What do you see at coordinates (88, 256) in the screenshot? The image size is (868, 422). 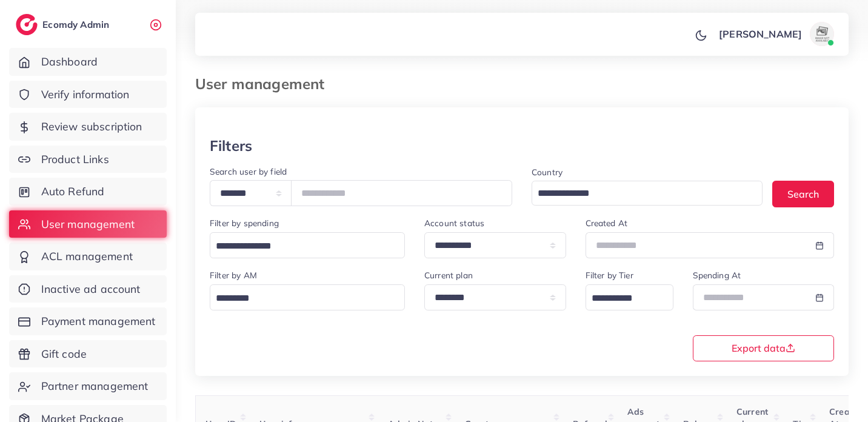 I see `a: ACL management` at bounding box center [88, 256].